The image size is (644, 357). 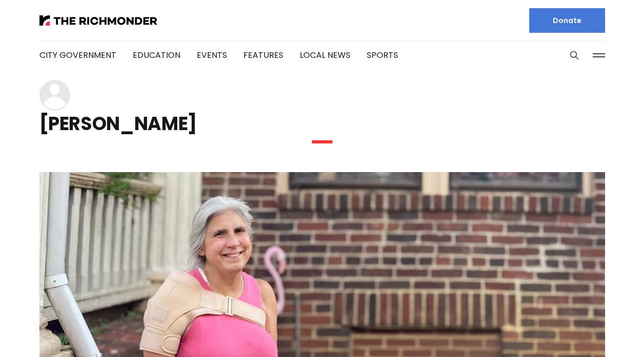 What do you see at coordinates (99, 20) in the screenshot?
I see `img: The Richmonder` at bounding box center [99, 20].